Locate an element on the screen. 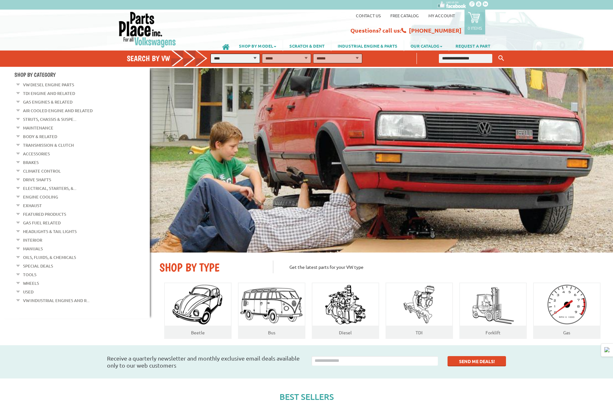 This screenshot has height=405, width=613. a: Tools is located at coordinates (30, 274).